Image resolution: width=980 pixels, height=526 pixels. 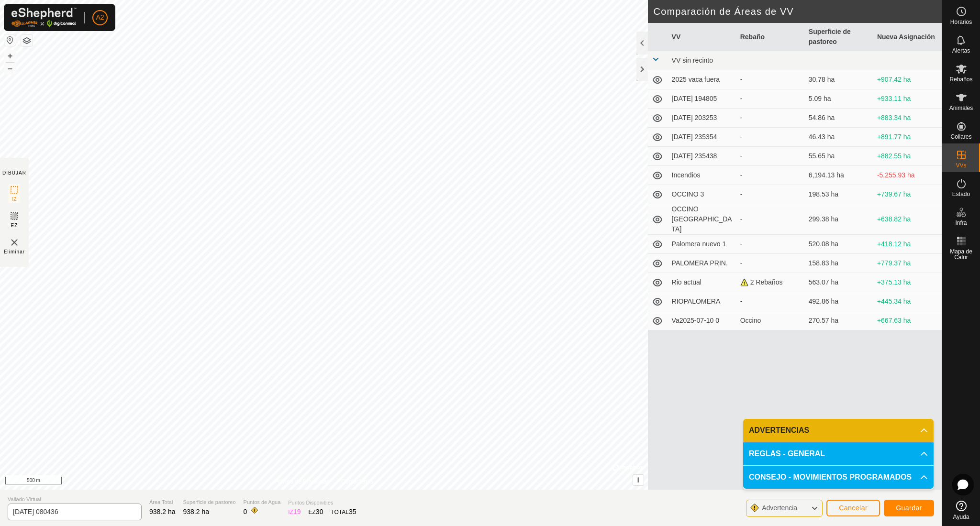 What do you see at coordinates (907, 99) in the screenshot?
I see `td: +933.11 ha` at bounding box center [907, 99].